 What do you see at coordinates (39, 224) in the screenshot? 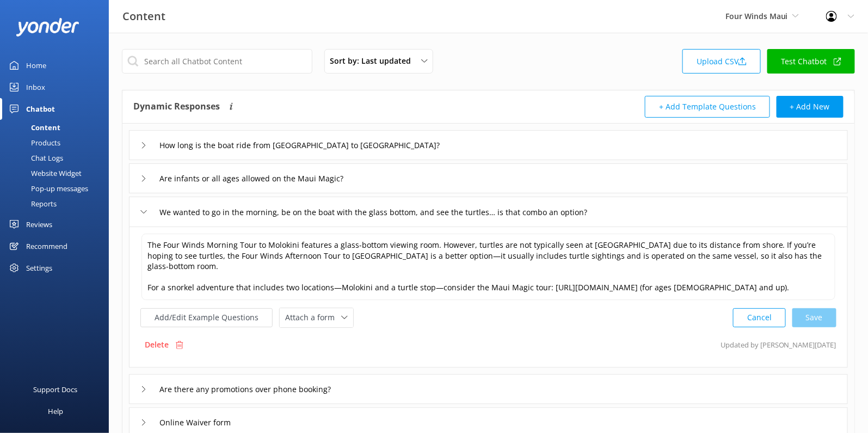
I see `div: Reviews` at bounding box center [39, 224].